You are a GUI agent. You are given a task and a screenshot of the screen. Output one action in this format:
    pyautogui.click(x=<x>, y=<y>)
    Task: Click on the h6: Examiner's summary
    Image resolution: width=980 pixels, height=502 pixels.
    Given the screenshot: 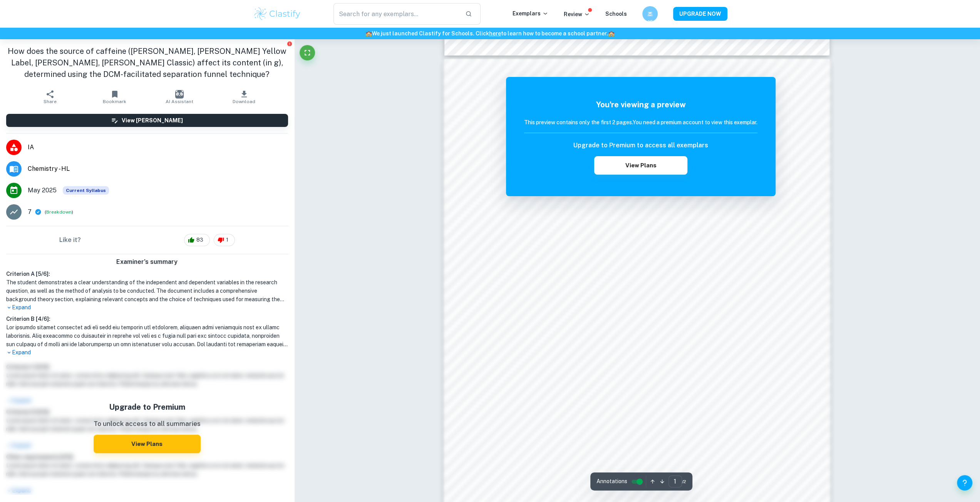 What is the action you would take?
    pyautogui.click(x=147, y=262)
    